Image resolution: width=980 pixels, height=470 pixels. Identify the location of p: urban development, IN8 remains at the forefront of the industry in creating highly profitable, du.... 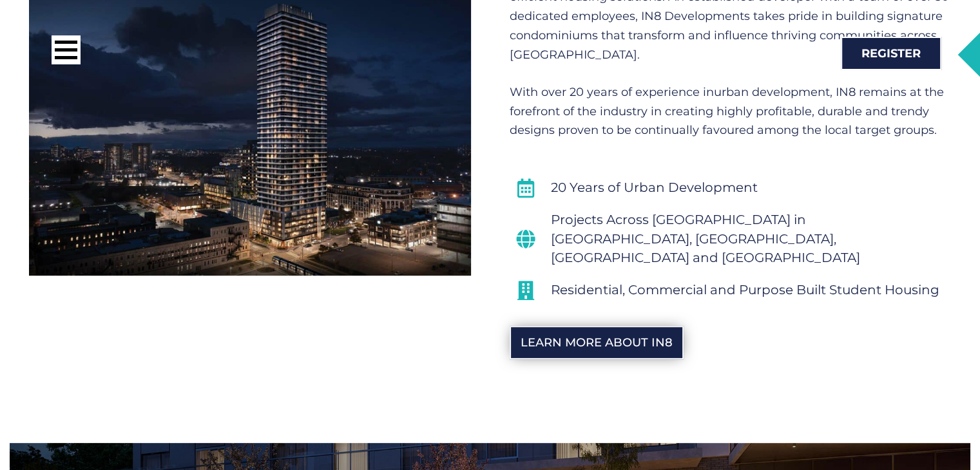
(731, 111).